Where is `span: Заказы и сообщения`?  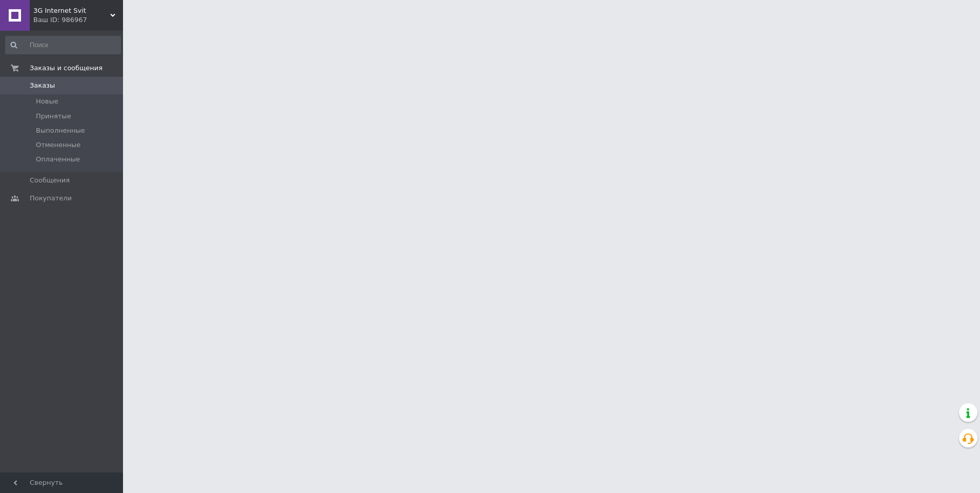
span: Заказы и сообщения is located at coordinates (66, 68).